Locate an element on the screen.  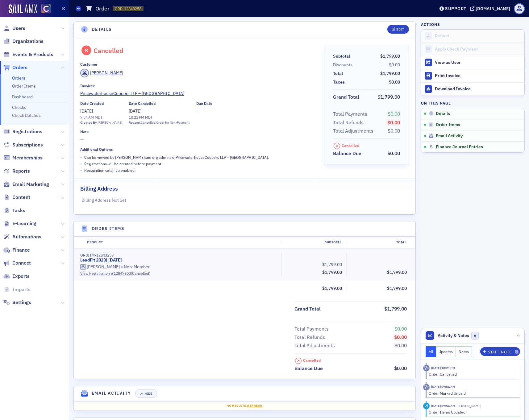
span: Registrations is located at coordinates (27, 132).